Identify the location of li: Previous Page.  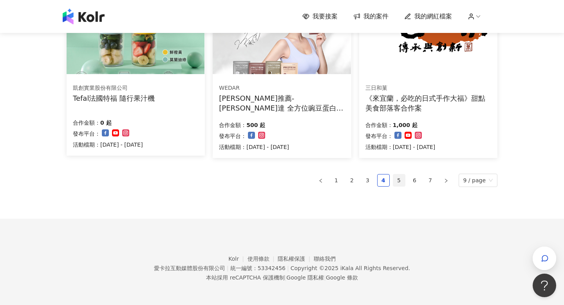
(321, 180).